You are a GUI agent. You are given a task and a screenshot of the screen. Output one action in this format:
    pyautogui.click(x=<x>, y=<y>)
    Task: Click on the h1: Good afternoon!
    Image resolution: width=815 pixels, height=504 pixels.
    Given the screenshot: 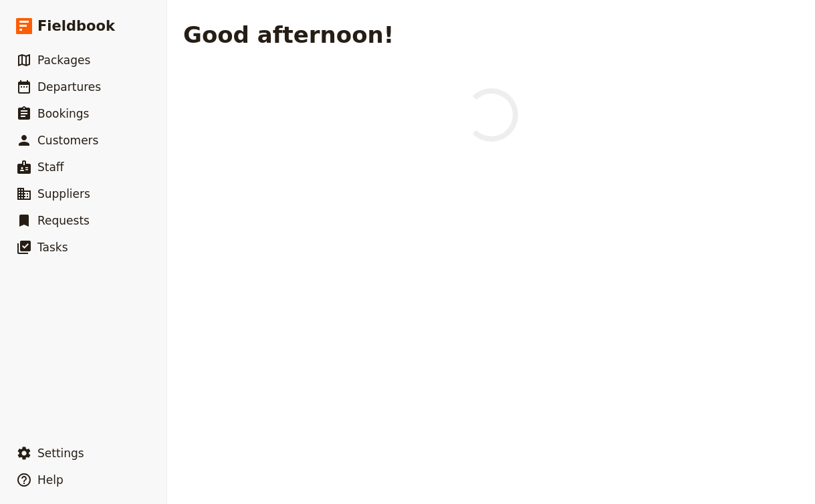 What is the action you would take?
    pyautogui.click(x=288, y=35)
    